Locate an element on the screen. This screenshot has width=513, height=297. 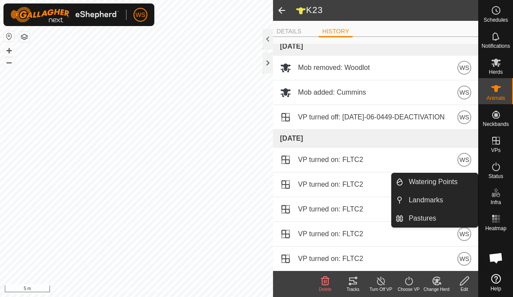
button: Map Layers is located at coordinates (24, 37).